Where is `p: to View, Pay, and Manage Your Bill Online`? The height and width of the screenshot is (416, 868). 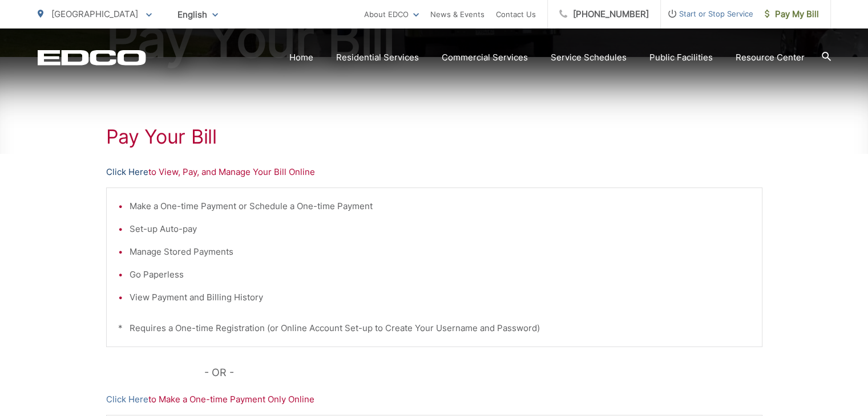 p: to View, Pay, and Manage Your Bill Online is located at coordinates (434, 172).